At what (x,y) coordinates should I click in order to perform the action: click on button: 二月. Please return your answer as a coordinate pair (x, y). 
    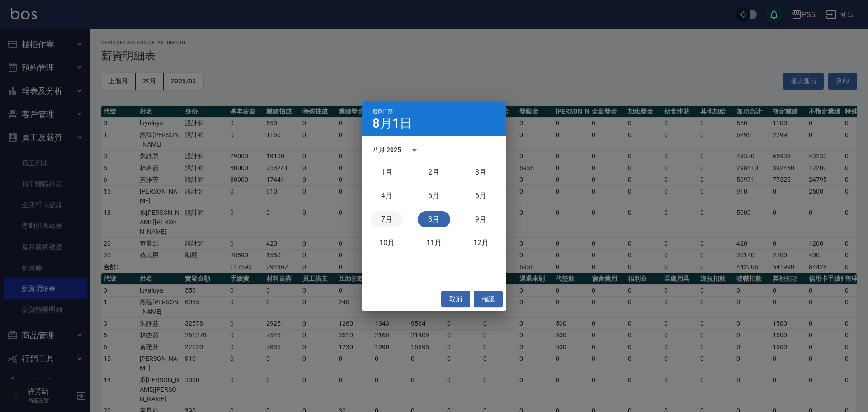
    Looking at the image, I should click on (434, 172).